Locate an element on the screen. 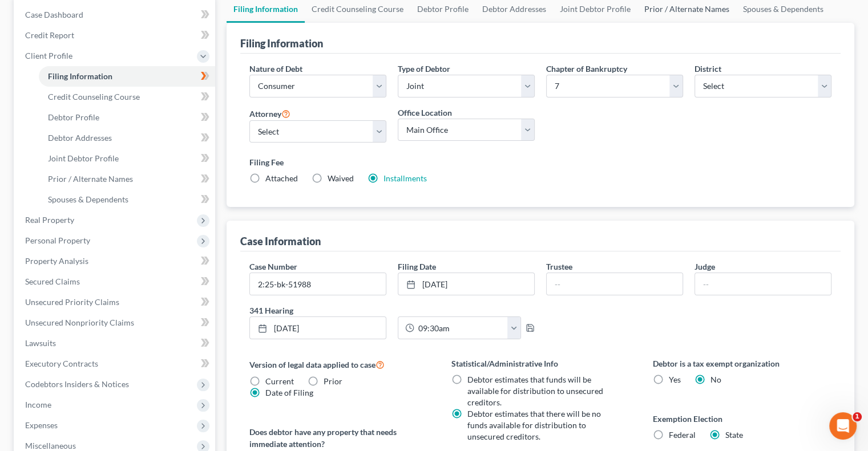 The image size is (868, 451). span: Date of Filing is located at coordinates (289, 392).